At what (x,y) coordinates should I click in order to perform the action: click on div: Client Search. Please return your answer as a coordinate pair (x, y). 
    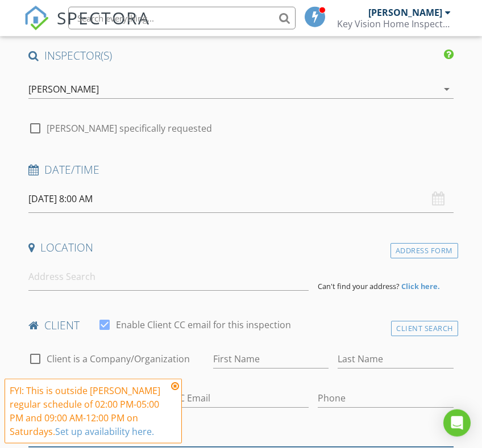
    Looking at the image, I should click on (424, 329).